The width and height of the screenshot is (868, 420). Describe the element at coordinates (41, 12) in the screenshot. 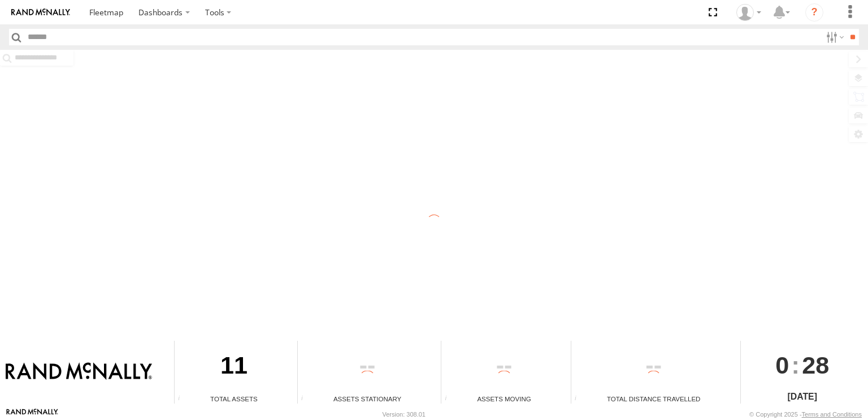

I see `img: rand-logo.svg` at that location.